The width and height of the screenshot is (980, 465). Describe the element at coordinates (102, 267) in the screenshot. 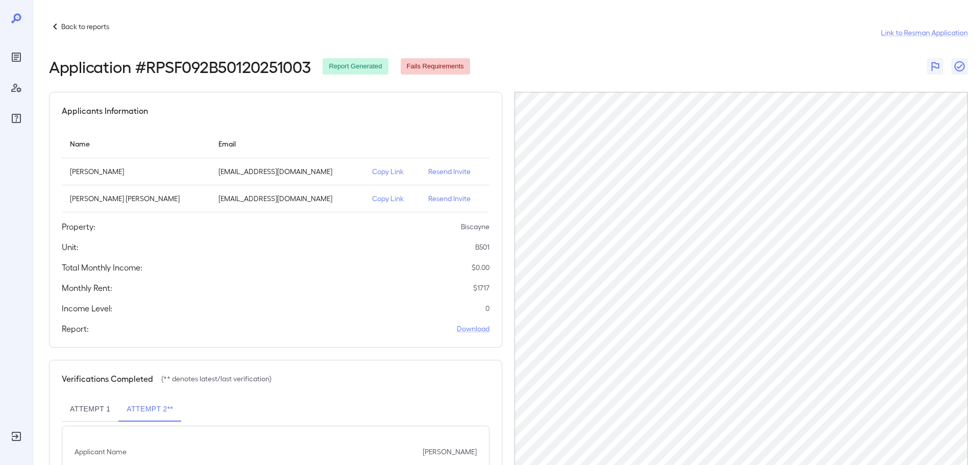

I see `h5: Total Monthly Income:` at that location.